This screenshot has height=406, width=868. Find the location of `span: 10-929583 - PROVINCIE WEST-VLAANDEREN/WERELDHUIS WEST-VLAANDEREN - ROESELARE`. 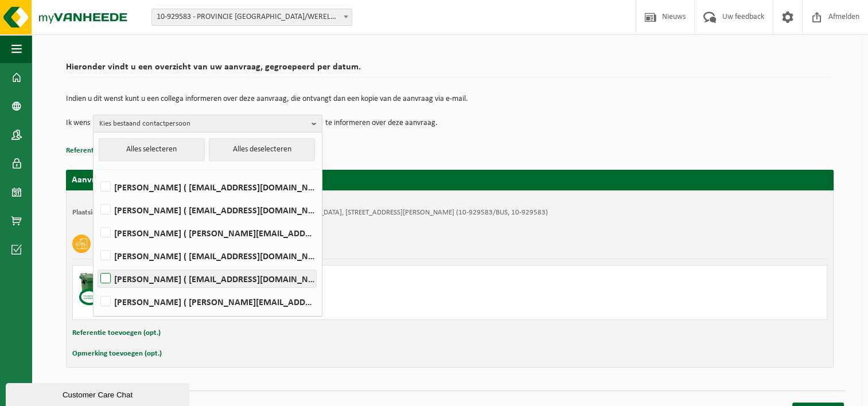

span: 10-929583 - PROVINCIE WEST-VLAANDEREN/WERELDHUIS WEST-VLAANDEREN - ROESELARE is located at coordinates (252, 17).